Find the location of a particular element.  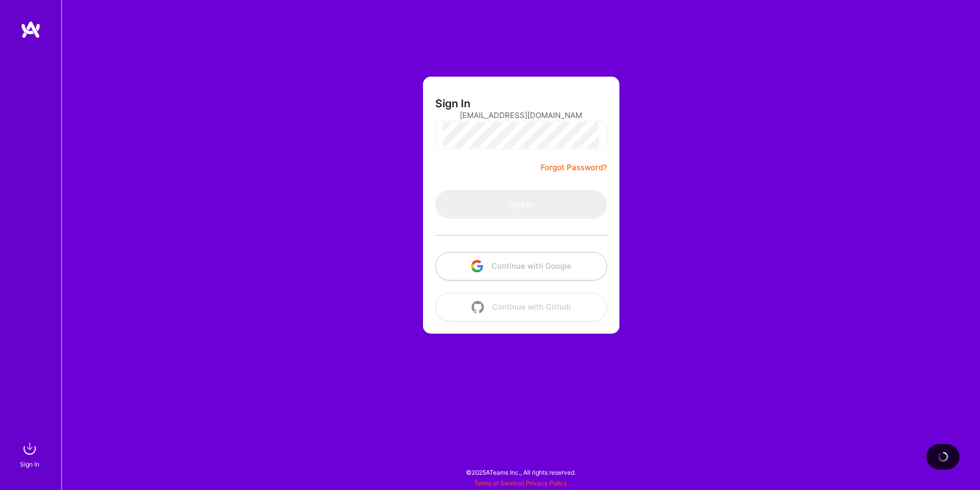

a: Privacy Policy is located at coordinates (547, 483).